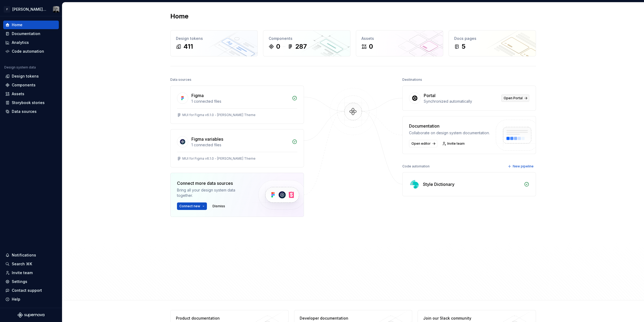  Describe the element at coordinates (28, 103) in the screenshot. I see `div: Storybook stories` at that location.